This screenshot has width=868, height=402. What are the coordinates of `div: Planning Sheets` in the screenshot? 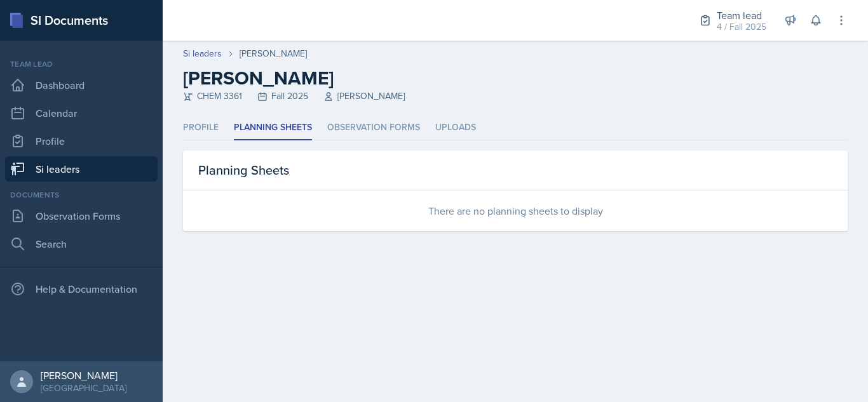 It's located at (515, 170).